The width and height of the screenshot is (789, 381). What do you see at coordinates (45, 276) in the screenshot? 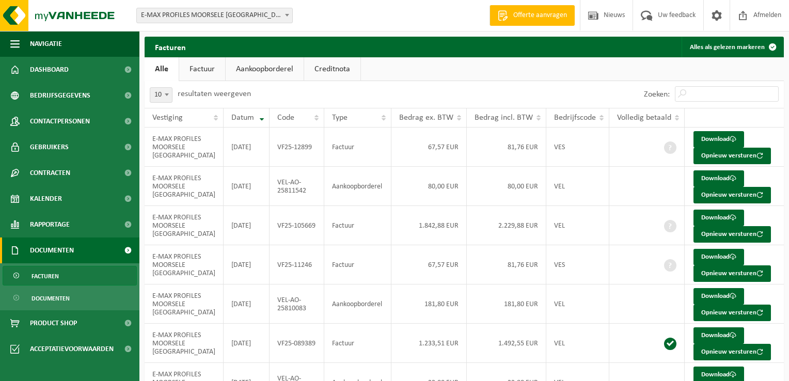
I see `span: Facturen` at bounding box center [45, 276].